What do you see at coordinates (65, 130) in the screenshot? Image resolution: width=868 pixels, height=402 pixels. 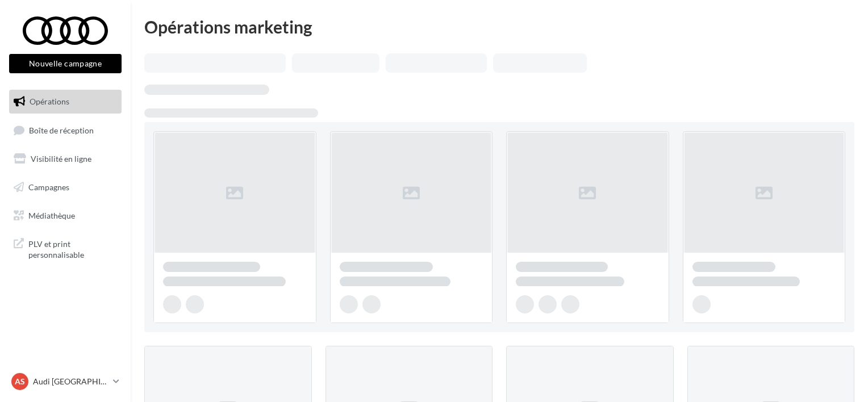 I see `a: Boîte de réception` at bounding box center [65, 130].